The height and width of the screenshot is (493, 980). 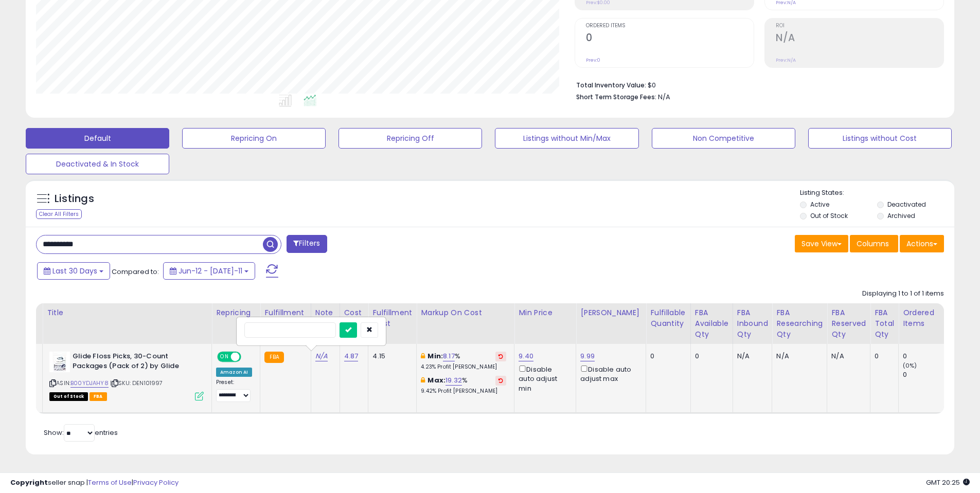 I want to click on span: OFF, so click(x=248, y=357).